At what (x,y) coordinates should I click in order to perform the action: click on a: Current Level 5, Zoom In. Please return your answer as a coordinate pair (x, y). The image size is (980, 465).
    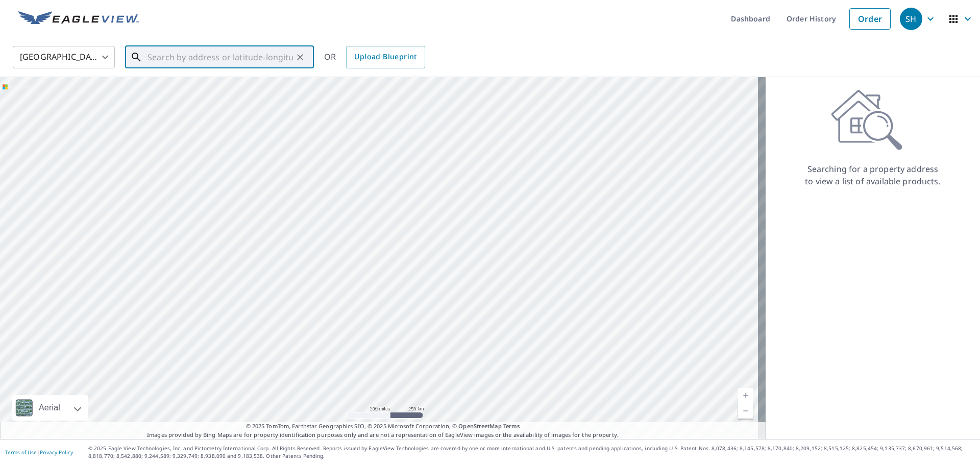
    Looking at the image, I should click on (746, 395).